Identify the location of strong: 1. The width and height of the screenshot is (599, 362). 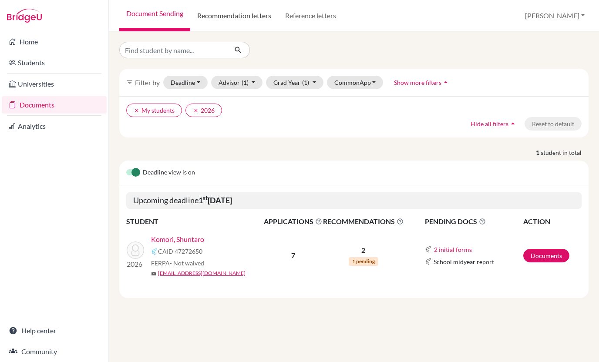
(538, 152).